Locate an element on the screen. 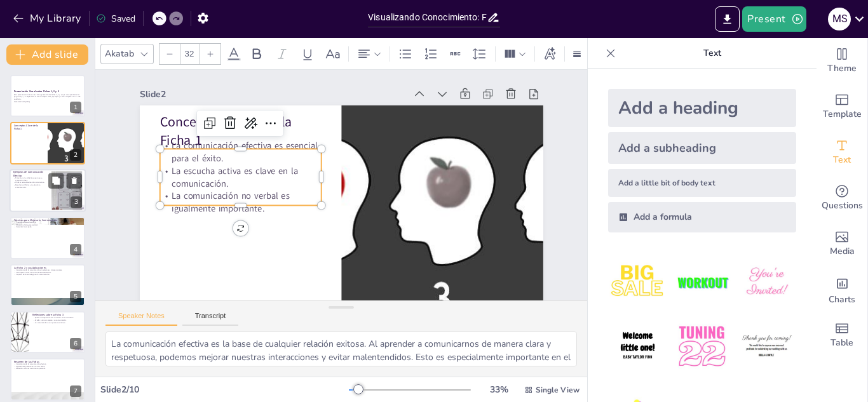 This screenshot has height=402, width=868. p: Resolver conflictos a través de la comunicación. is located at coordinates (30, 185).